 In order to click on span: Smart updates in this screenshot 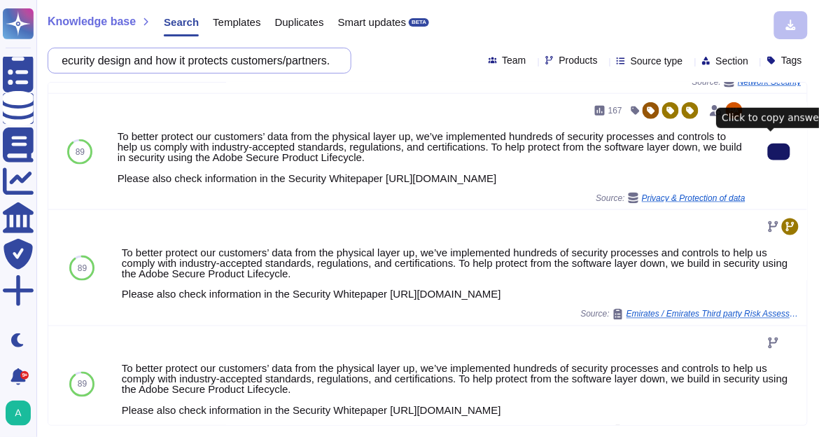, I will do `click(372, 22)`.